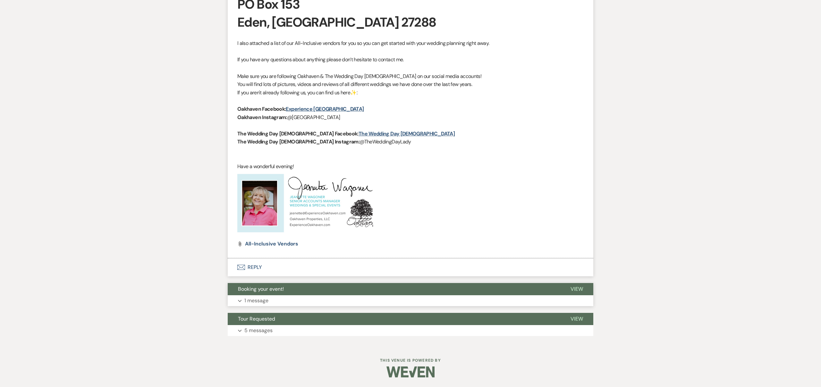  I want to click on strong: Oakhaven Instagram:, so click(262, 117).